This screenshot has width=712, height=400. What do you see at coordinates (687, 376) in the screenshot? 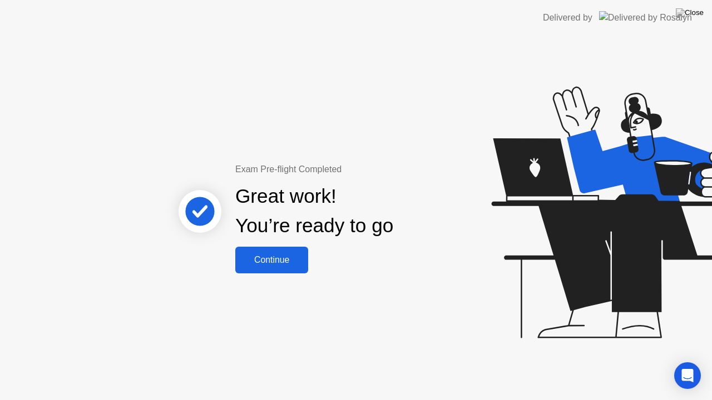
I see `div: Open Intercom Messenger` at bounding box center [687, 376].